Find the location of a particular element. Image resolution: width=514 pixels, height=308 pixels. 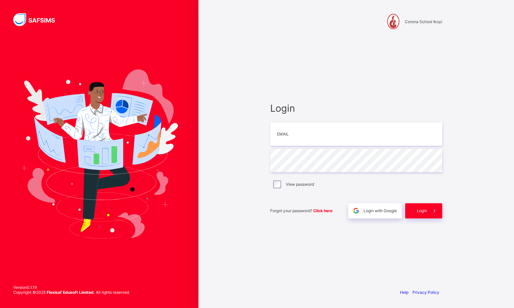

a: Click here is located at coordinates (323, 211).